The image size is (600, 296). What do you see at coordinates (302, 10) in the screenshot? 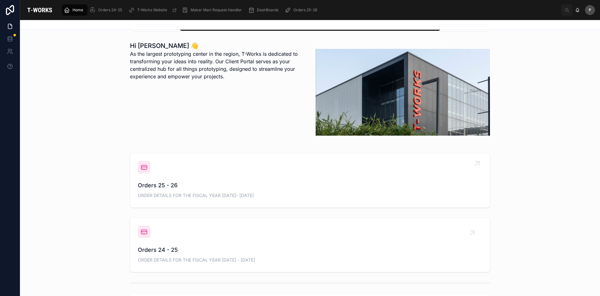
I see `a: Orders 25-26` at bounding box center [302, 10].